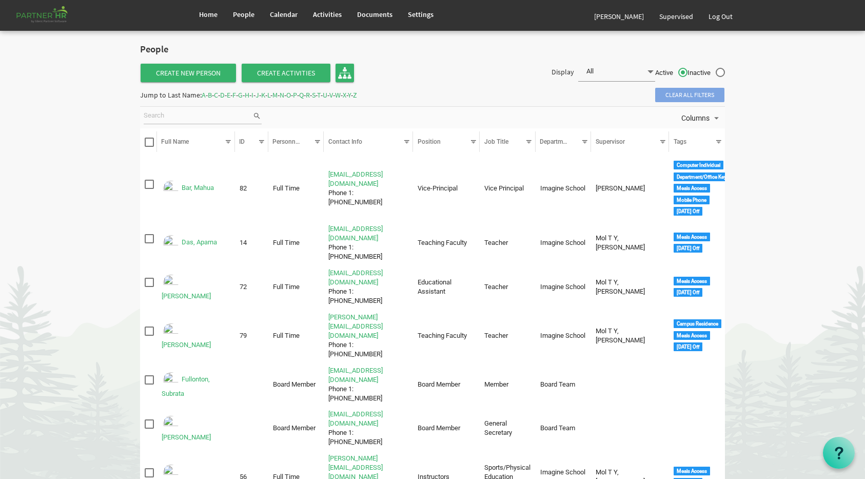 Image resolution: width=865 pixels, height=479 pixels. Describe the element at coordinates (369, 287) in the screenshot. I see `td: lisadas@imagineschools.in Phone 1: +919692981119 is template cell column header Contact Info` at that location.